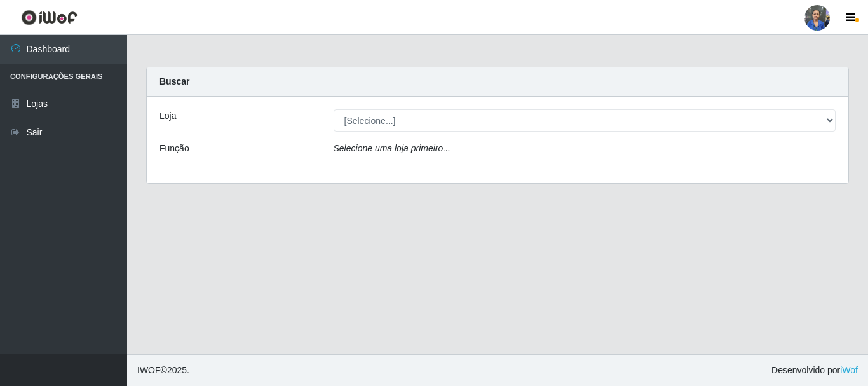  Describe the element at coordinates (392, 148) in the screenshot. I see `i: Selecione uma loja primeiro...` at that location.